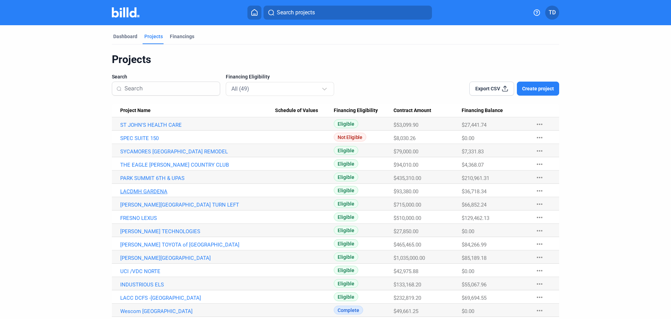 The height and width of the screenshot is (319, 671). I want to click on span: Export CSV, so click(488, 88).